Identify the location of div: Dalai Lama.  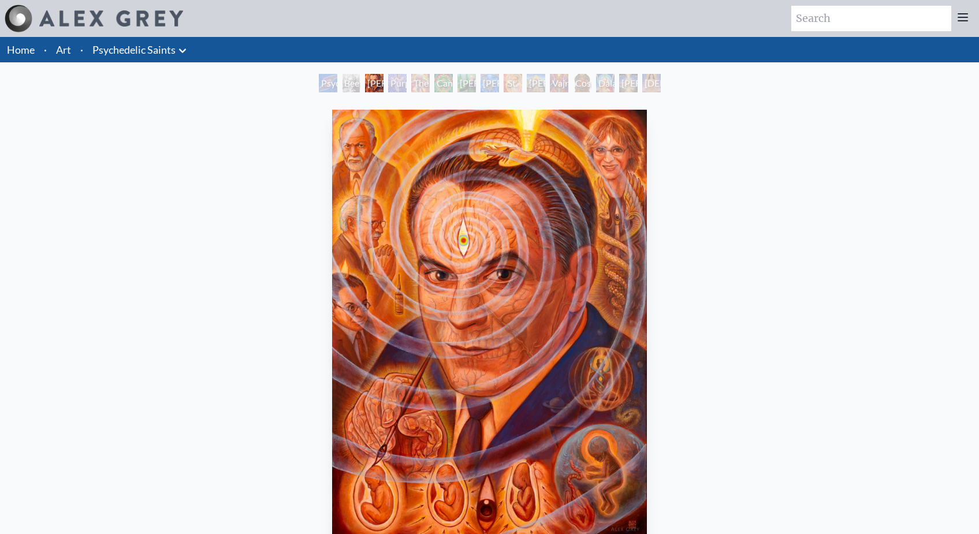
(605, 83).